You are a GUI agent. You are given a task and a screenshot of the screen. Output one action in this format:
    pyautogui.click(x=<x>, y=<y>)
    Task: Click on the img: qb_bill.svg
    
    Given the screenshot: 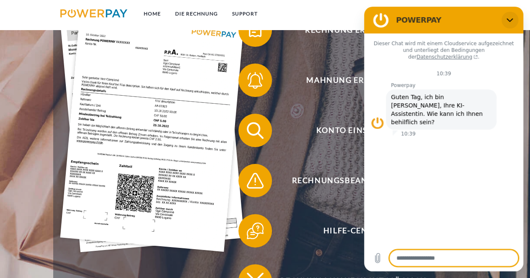 What is the action you would take?
    pyautogui.click(x=255, y=30)
    